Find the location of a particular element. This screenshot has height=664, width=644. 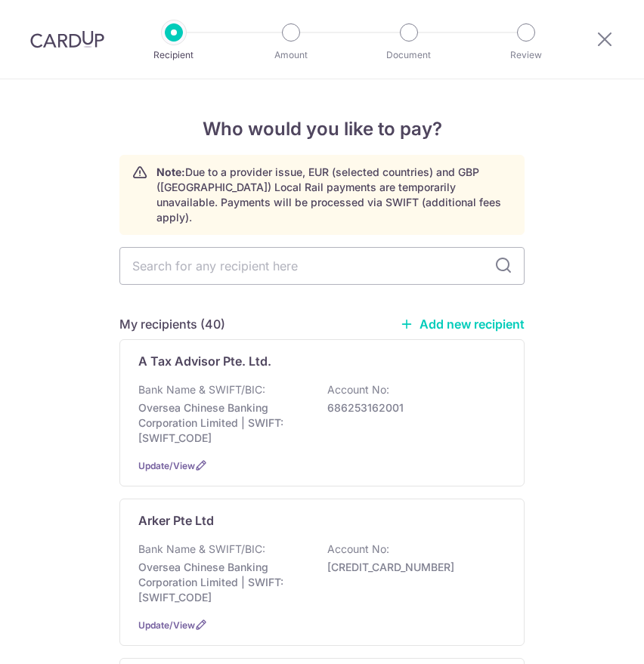

p: Arker Pte Ltd is located at coordinates (176, 520).